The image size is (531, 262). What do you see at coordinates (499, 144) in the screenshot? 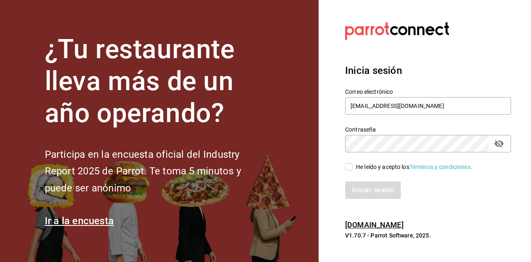
I see `button: passwordField` at bounding box center [499, 144].